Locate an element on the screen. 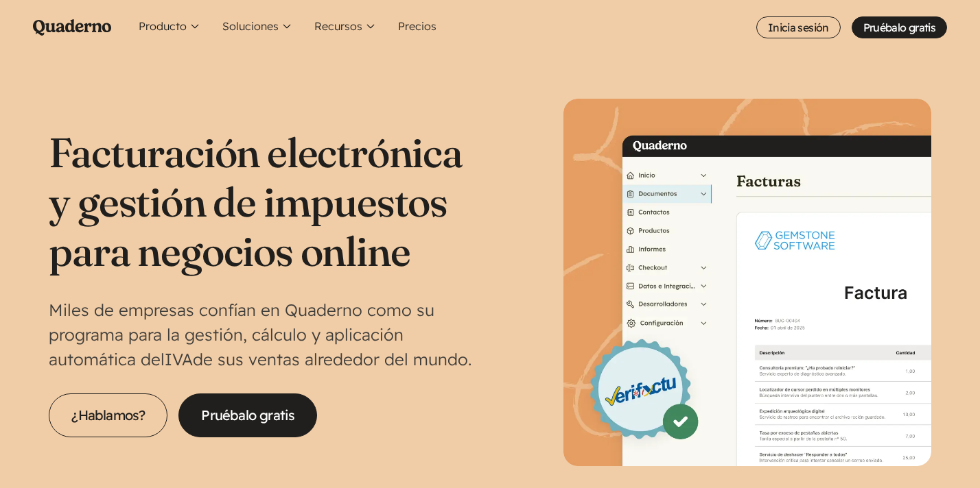  a: ¿Hablamos? is located at coordinates (108, 416).